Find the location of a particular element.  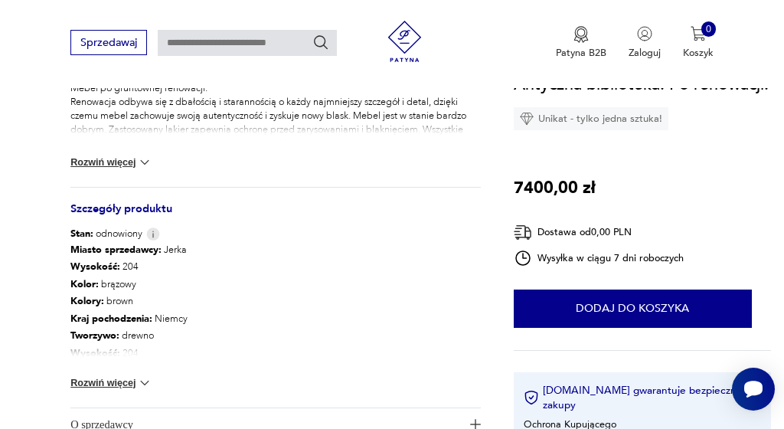

a: Sprzedawaj is located at coordinates (108, 44).